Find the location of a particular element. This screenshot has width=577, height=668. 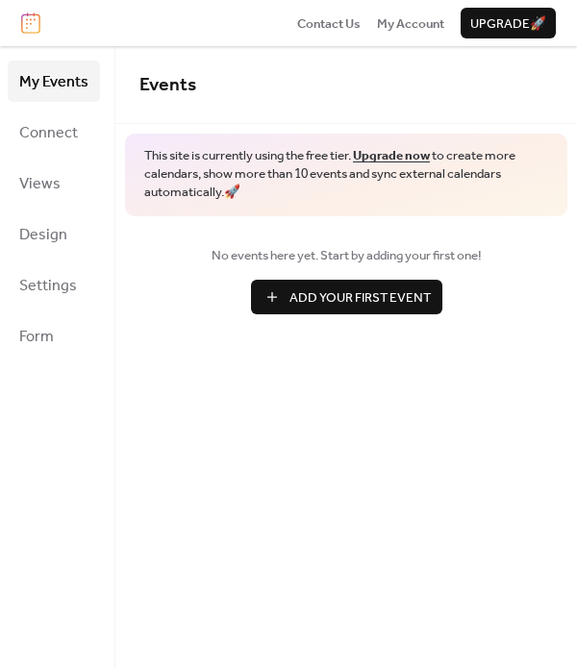

a: Settings is located at coordinates (54, 285).